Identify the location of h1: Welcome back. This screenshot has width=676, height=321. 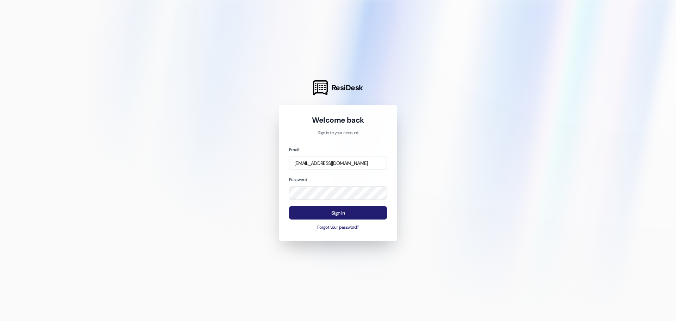
(338, 120).